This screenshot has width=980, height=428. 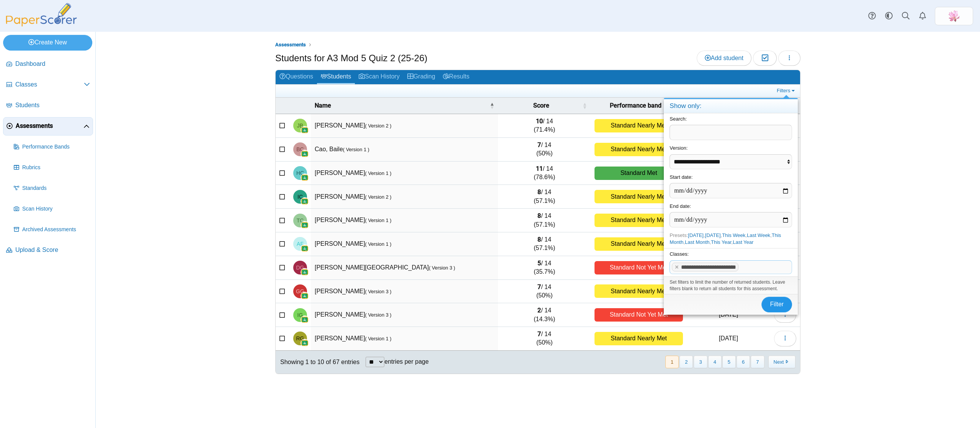 I want to click on span: Rubrics, so click(x=56, y=168).